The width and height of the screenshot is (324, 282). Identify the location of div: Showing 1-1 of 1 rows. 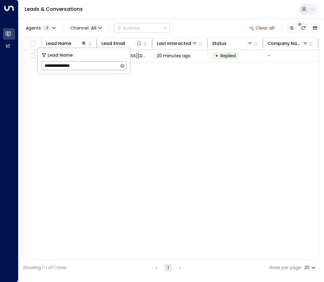
(45, 267).